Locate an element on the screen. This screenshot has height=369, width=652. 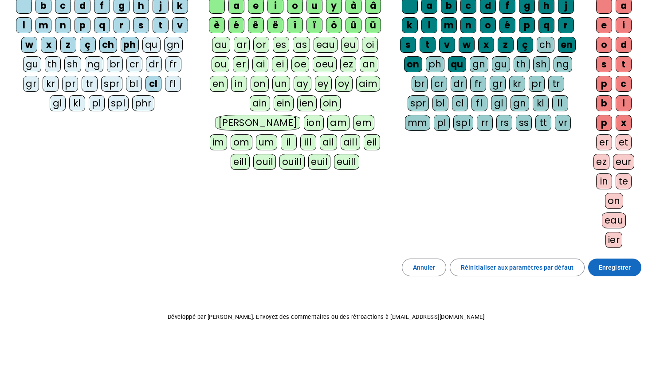
span: Réinitialiser aux paramètres par défaut is located at coordinates (517, 268).